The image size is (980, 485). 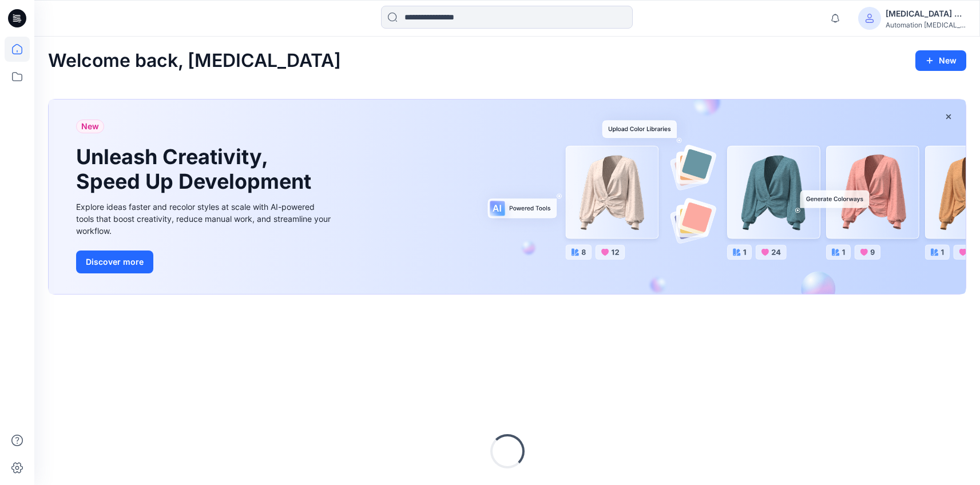 I want to click on button: New, so click(x=940, y=60).